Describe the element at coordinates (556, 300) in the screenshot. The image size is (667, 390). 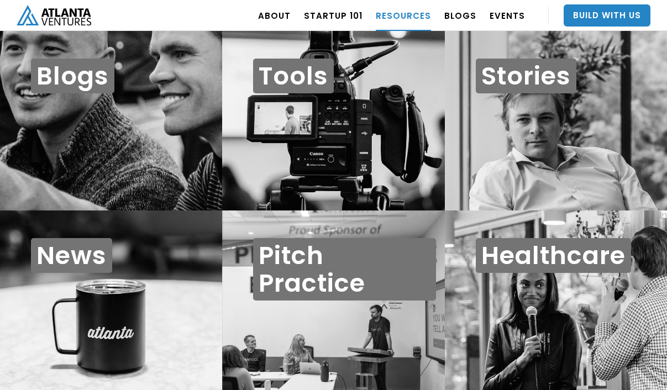
I see `a: Healthcare` at that location.